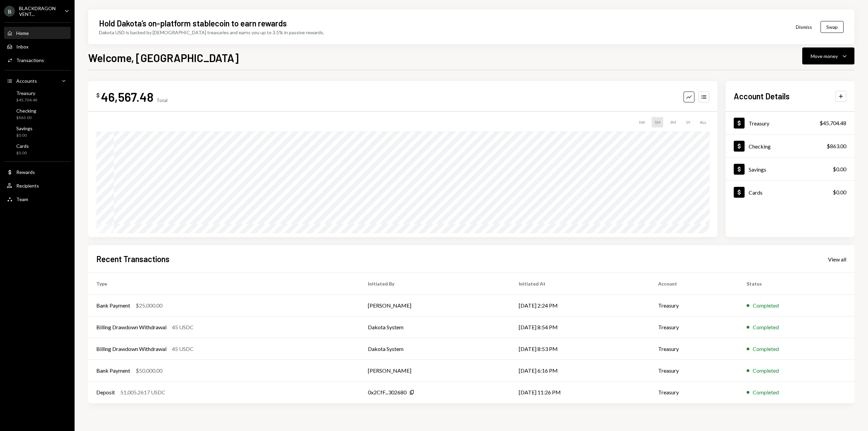  I want to click on th: Type, so click(224, 284).